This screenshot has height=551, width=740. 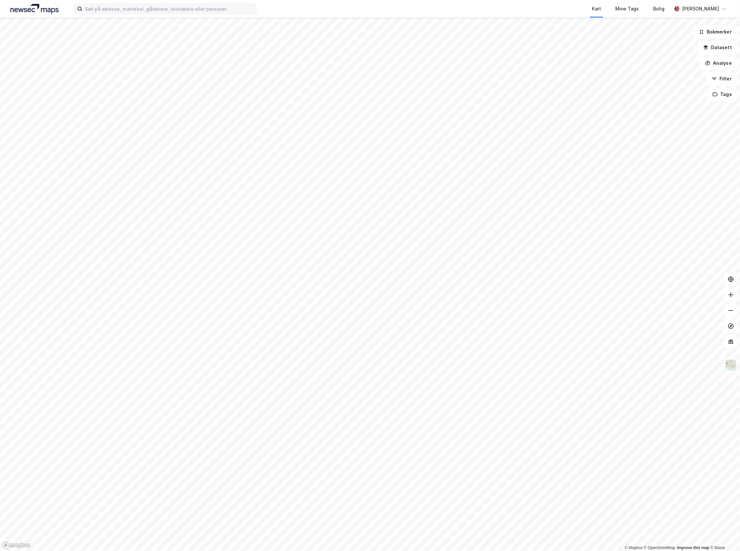 What do you see at coordinates (731, 365) in the screenshot?
I see `img: Z` at bounding box center [731, 365].